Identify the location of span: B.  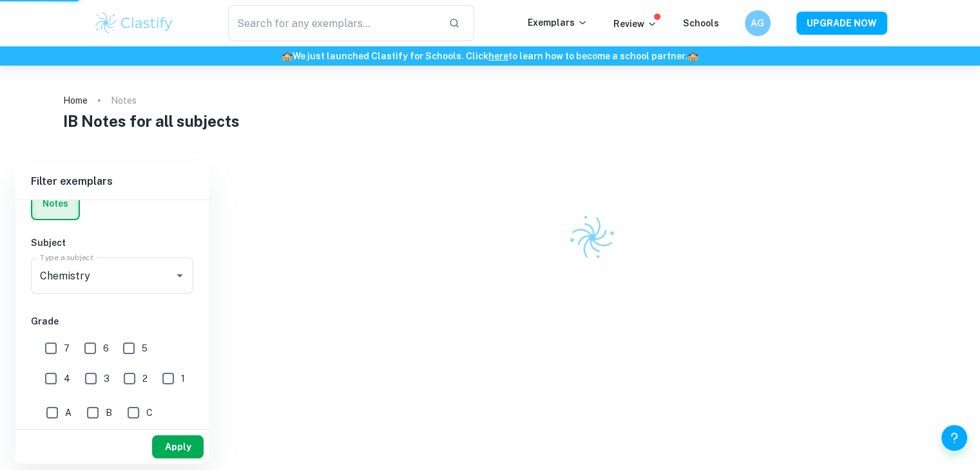
(109, 413).